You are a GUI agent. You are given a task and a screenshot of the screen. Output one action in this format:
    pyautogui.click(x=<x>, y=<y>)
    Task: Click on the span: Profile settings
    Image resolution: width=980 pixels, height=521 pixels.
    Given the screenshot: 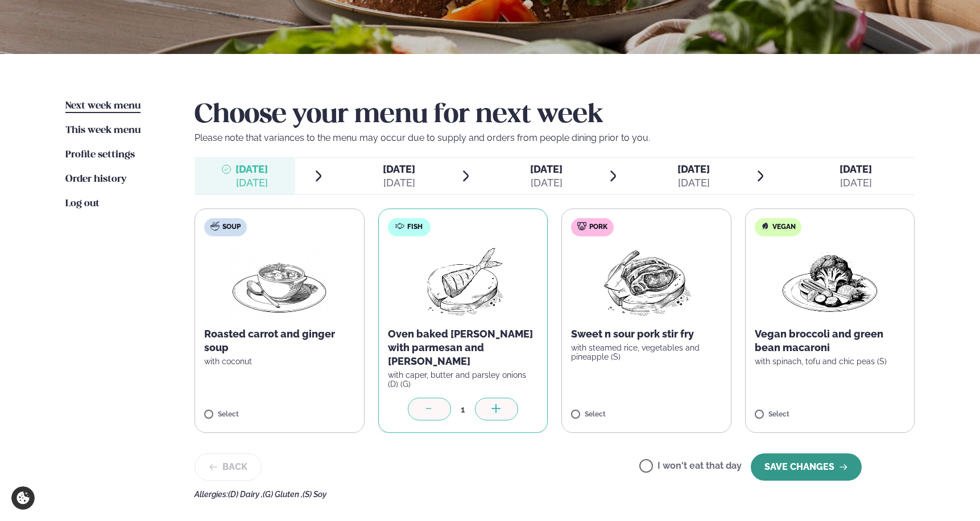 What is the action you would take?
    pyautogui.click(x=100, y=155)
    